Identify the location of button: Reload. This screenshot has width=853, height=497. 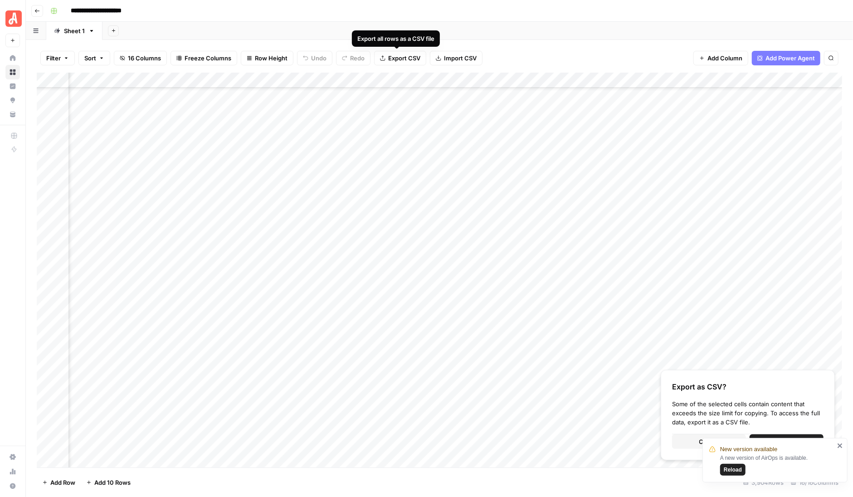
(733, 469).